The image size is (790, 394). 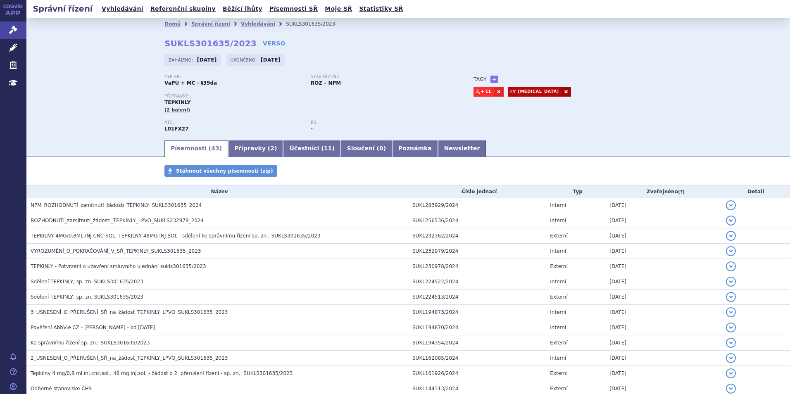 What do you see at coordinates (210, 43) in the screenshot?
I see `strong: SUKLS301635/2023` at bounding box center [210, 43].